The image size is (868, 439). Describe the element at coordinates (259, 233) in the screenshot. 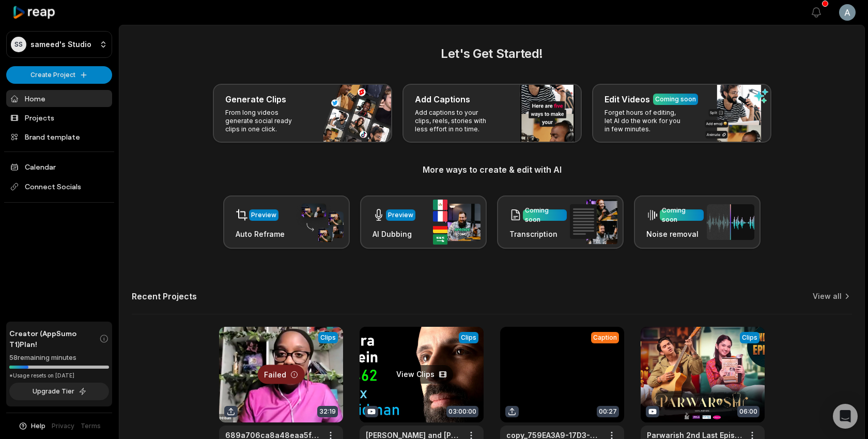

I see `h3: Auto Reframe` at that location.